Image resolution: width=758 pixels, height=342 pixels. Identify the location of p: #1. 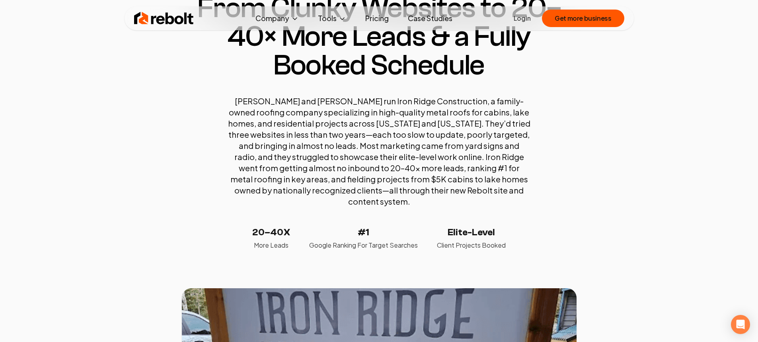
(363, 232).